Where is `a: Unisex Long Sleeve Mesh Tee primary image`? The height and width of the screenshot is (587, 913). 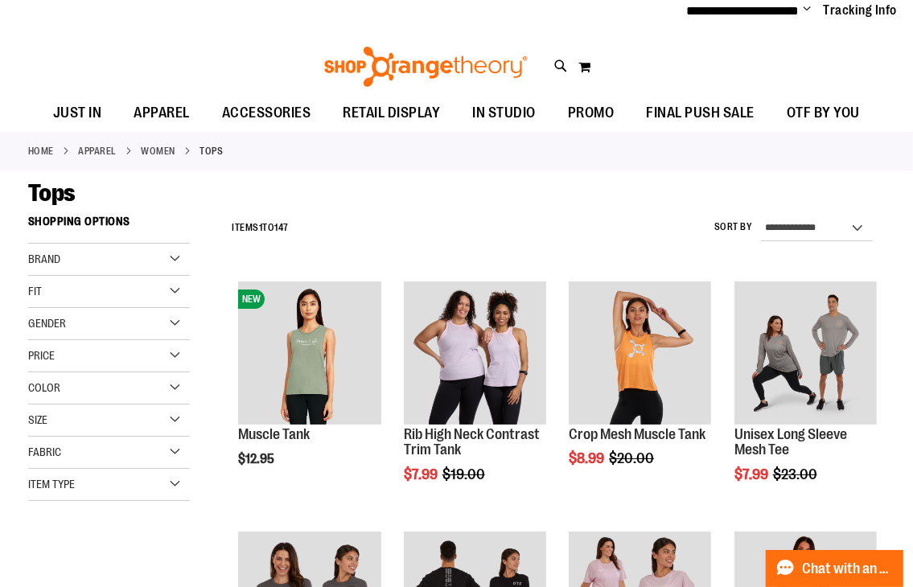 a: Unisex Long Sleeve Mesh Tee primary image is located at coordinates (805, 354).